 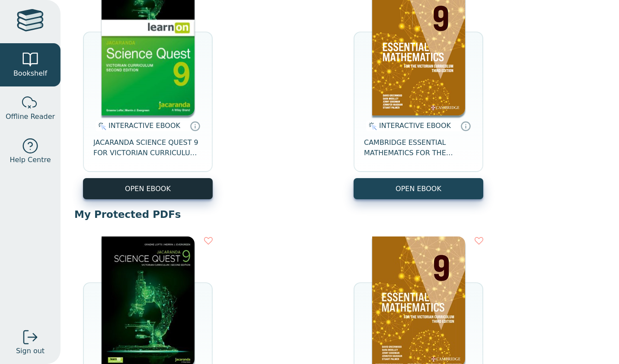 What do you see at coordinates (30, 116) in the screenshot?
I see `span: Offline Reader` at bounding box center [30, 116].